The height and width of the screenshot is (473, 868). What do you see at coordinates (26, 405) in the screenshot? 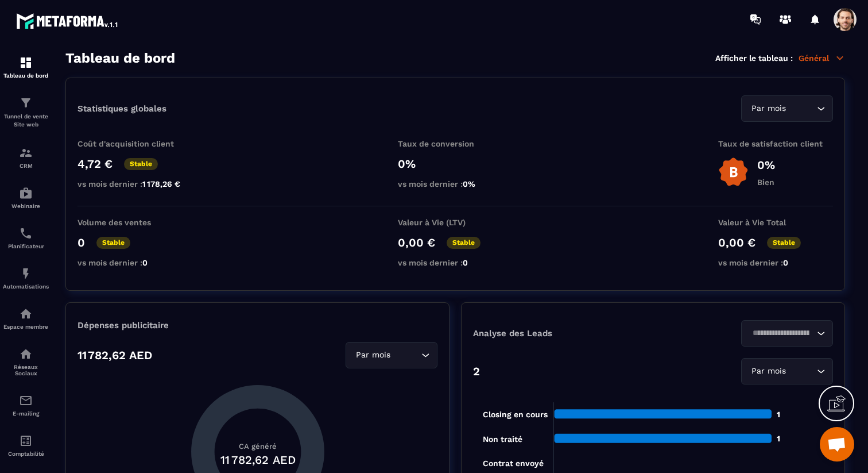
I see `a: emailemailE-mailing` at bounding box center [26, 405].